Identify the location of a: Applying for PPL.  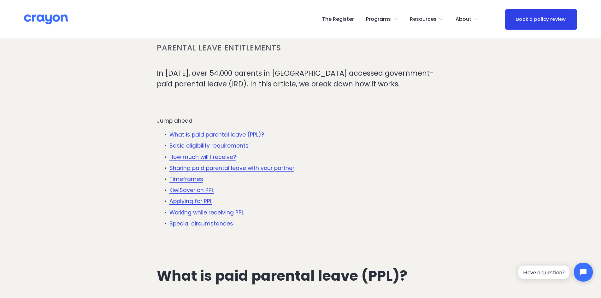
(191, 201).